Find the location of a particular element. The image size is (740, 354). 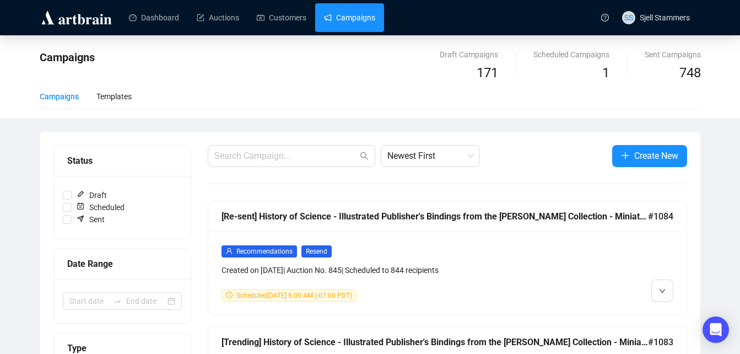

div: Date Range is located at coordinates (122, 263).